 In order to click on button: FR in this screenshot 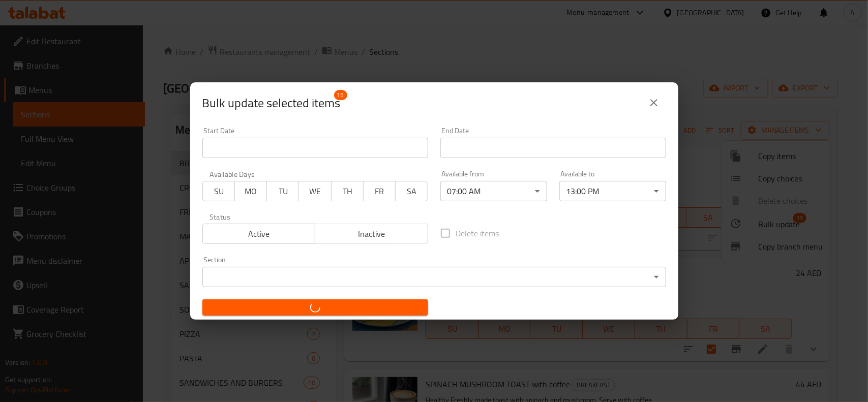, I will do `click(379, 191)`.